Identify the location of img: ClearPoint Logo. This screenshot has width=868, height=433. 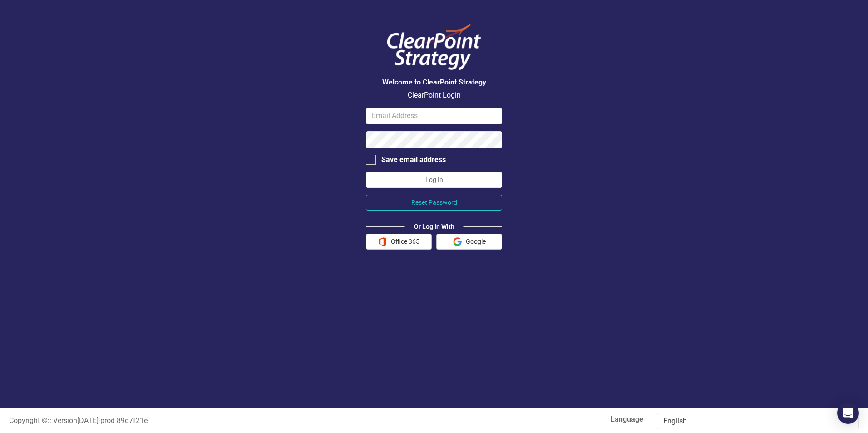
(434, 47).